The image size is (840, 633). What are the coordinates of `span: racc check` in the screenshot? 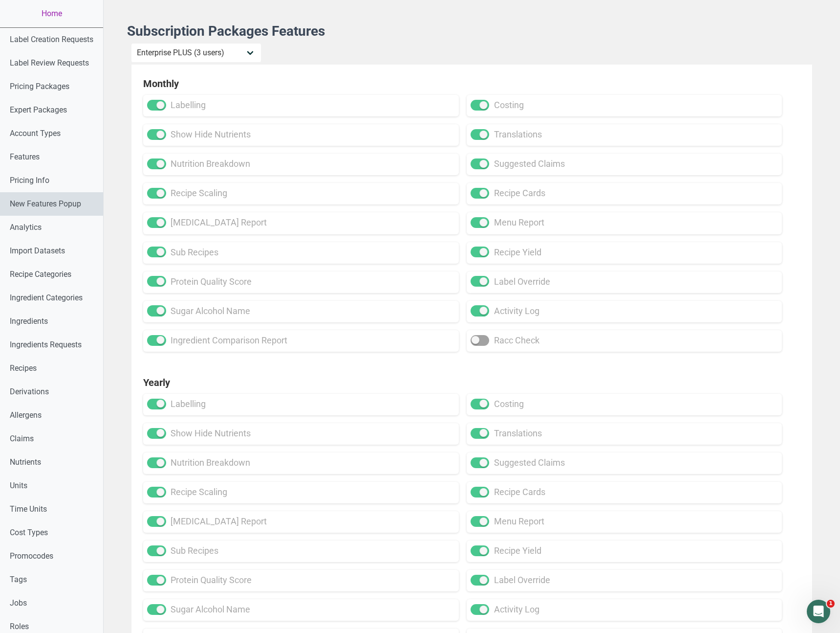 It's located at (517, 340).